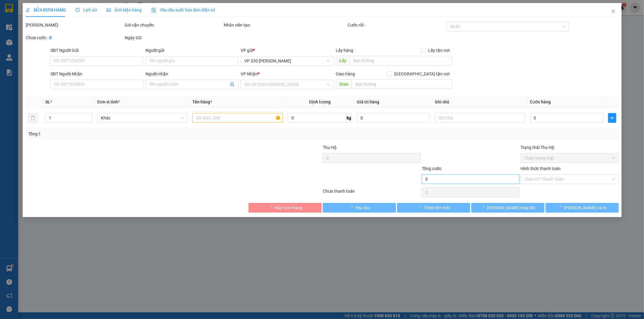  What do you see at coordinates (285, 208) in the screenshot?
I see `button: Hủy Đơn Hàng` at bounding box center [285, 208].